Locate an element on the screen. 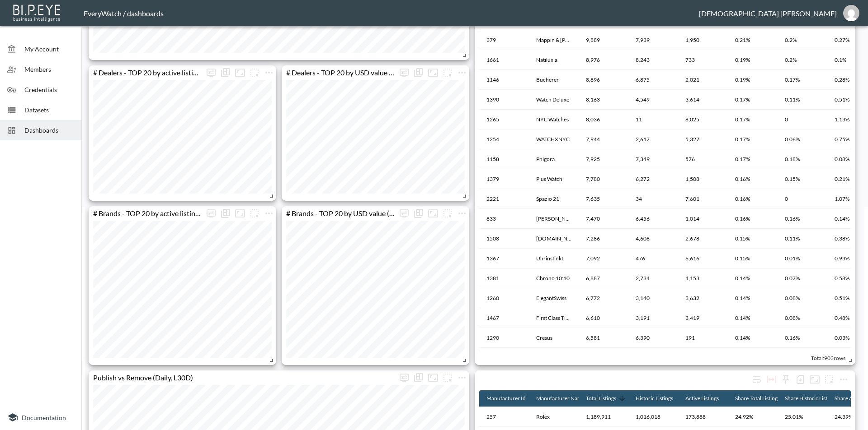 This screenshot has height=430, width=868. th: 7,939 is located at coordinates (653, 40).